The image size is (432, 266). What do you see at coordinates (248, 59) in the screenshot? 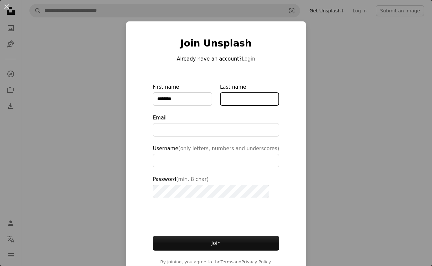
I see `button: Login` at bounding box center [248, 59].